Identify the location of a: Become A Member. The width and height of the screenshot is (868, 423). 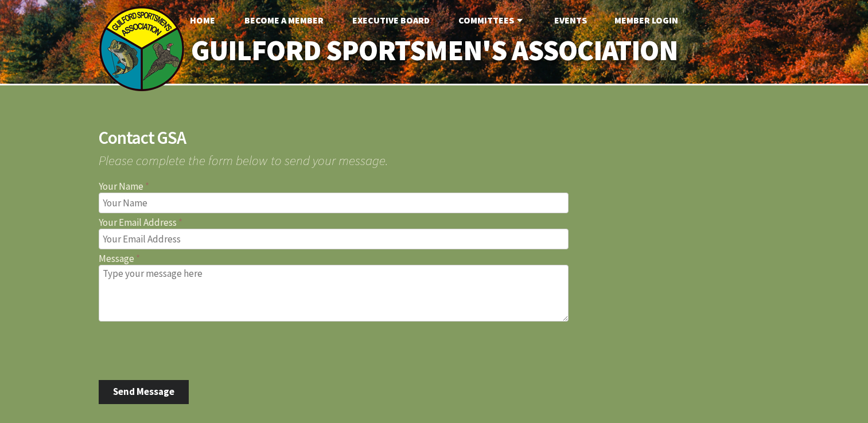
(284, 20).